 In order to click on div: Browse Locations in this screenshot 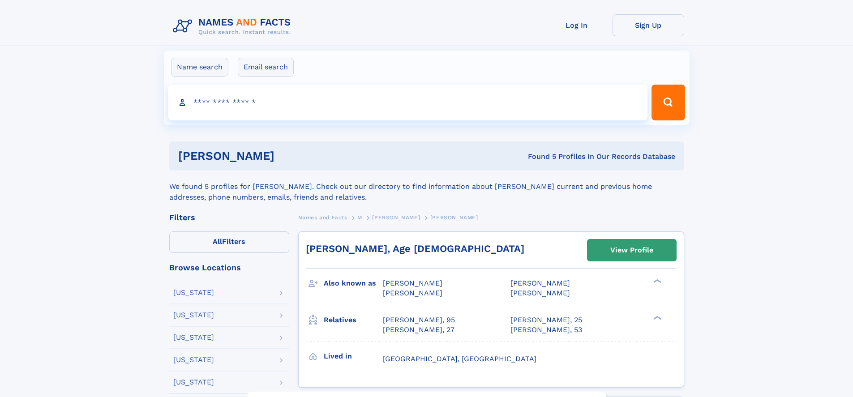, I will do `click(229, 268)`.